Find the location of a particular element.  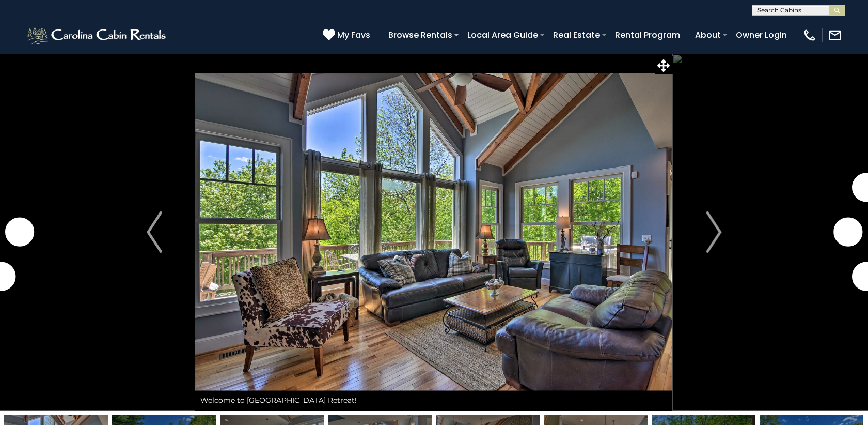

img: White-1-2.png is located at coordinates (97, 35).